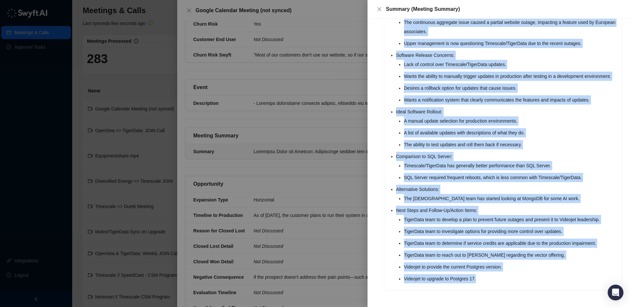  Describe the element at coordinates (379, 9) in the screenshot. I see `button: Close` at that location.